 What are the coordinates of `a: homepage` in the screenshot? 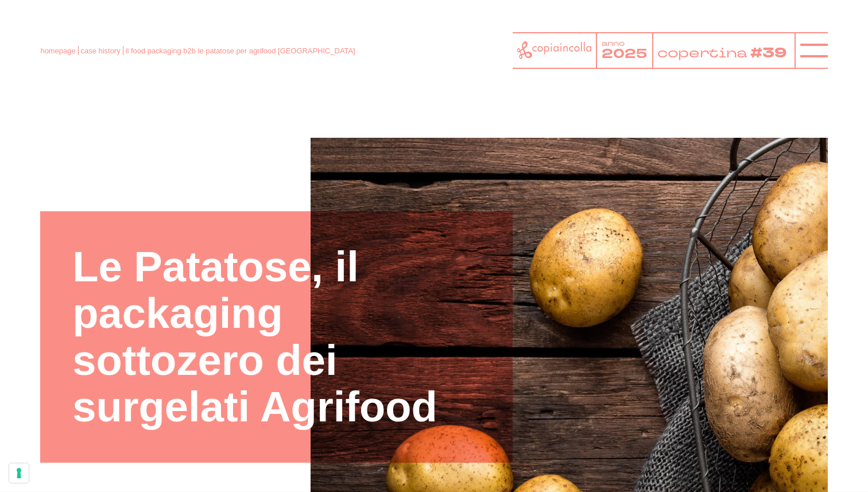 It's located at (58, 50).